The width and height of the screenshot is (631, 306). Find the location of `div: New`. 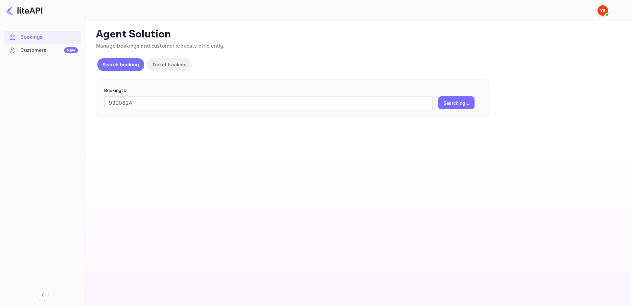

div: New is located at coordinates (71, 50).